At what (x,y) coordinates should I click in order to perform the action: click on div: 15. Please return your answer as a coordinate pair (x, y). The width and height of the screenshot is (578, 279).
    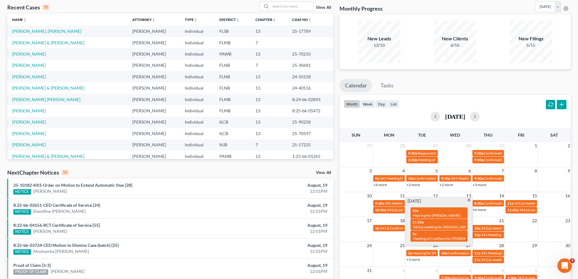
    Looking at the image, I should click on (46, 7).